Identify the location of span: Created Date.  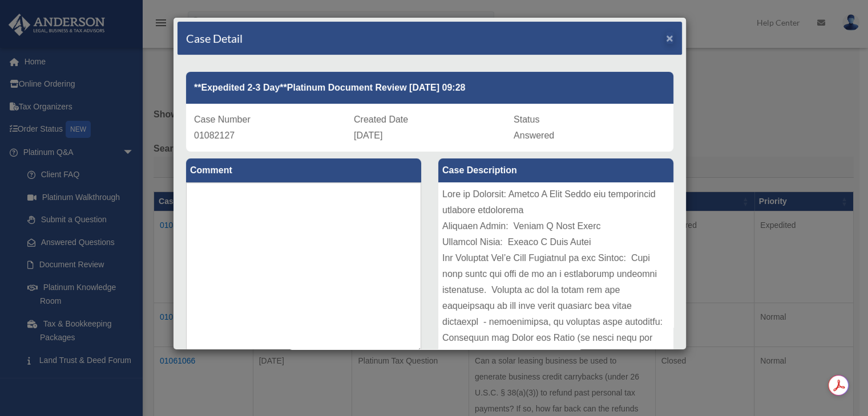
(380, 119).